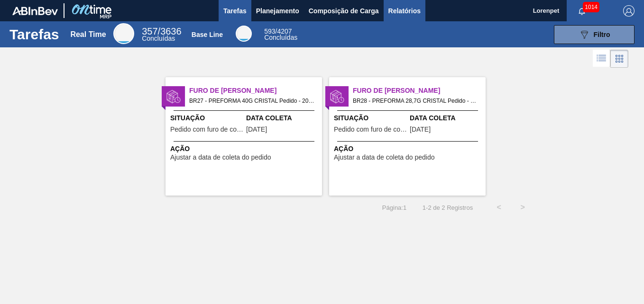 The width and height of the screenshot is (644, 304). What do you see at coordinates (278, 32) in the screenshot?
I see `span: / 4207` at bounding box center [278, 32].